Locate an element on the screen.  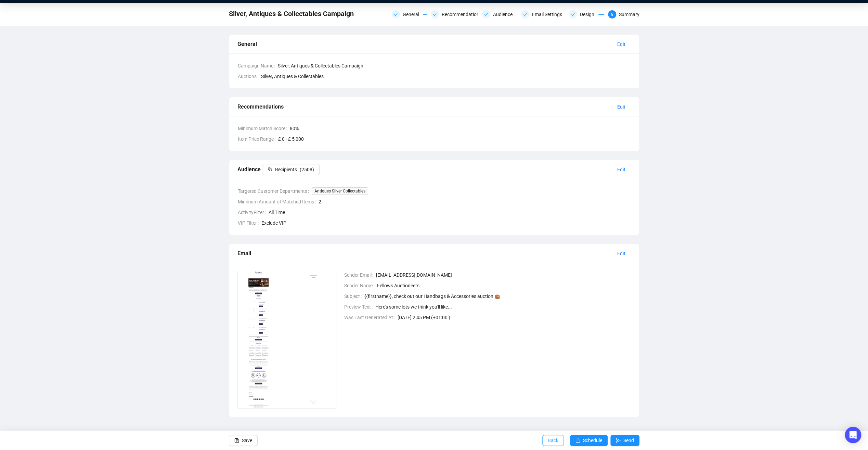
span: VIP Filter is located at coordinates (249, 223).